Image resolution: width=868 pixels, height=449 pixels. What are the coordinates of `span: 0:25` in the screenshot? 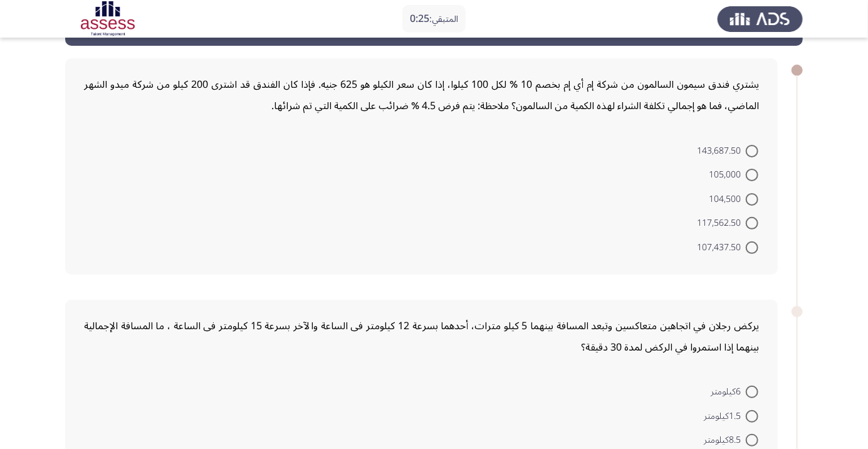 It's located at (420, 19).